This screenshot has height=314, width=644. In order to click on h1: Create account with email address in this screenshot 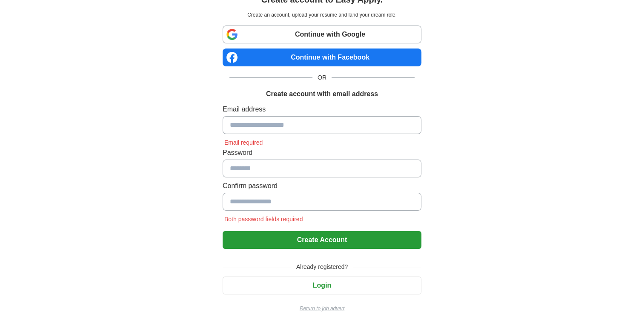, I will do `click(322, 94)`.